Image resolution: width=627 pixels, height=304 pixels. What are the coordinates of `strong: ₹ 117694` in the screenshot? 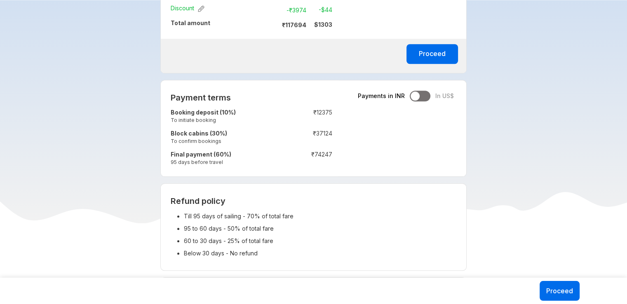 It's located at (294, 25).